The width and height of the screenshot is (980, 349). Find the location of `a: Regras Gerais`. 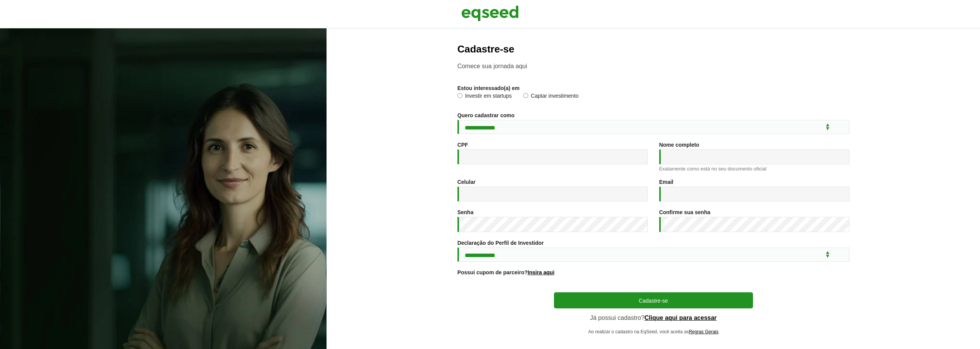

a: Regras Gerais is located at coordinates (703, 332).